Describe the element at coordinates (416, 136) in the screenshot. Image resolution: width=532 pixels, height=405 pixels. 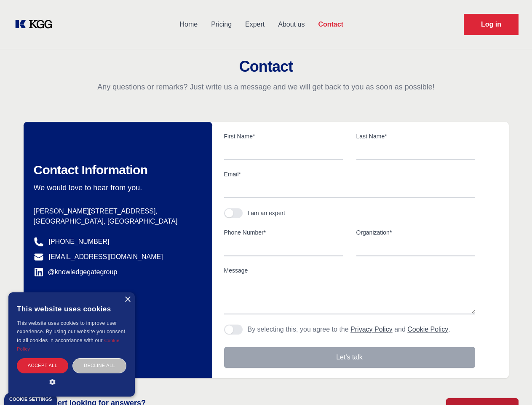
I see `label: Last Name*` at that location.